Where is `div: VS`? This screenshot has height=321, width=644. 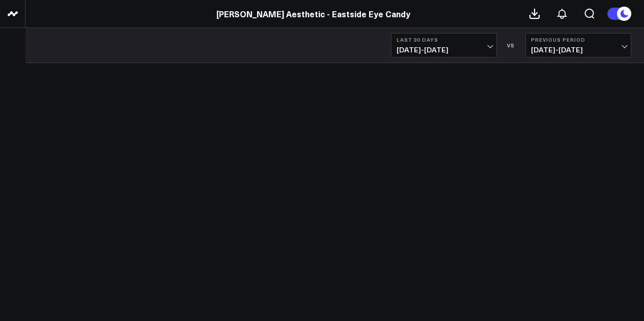
div: VS is located at coordinates (511, 45).